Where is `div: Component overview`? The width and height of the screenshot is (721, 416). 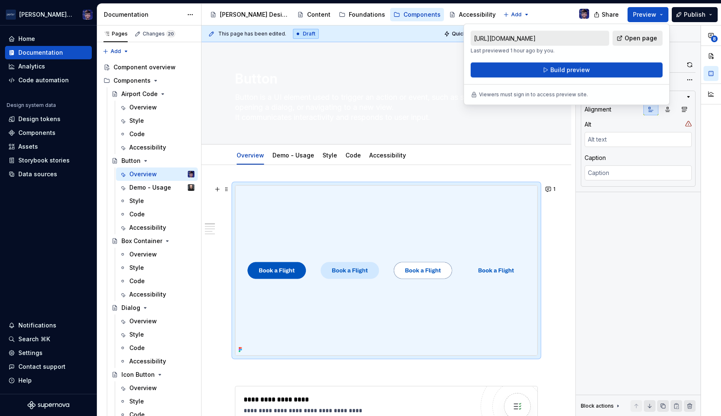 div: Component overview is located at coordinates (144, 67).